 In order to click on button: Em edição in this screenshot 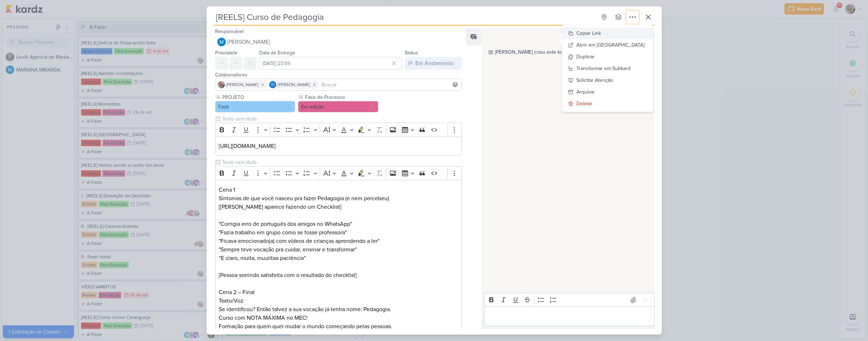, I will do `click(338, 107)`.